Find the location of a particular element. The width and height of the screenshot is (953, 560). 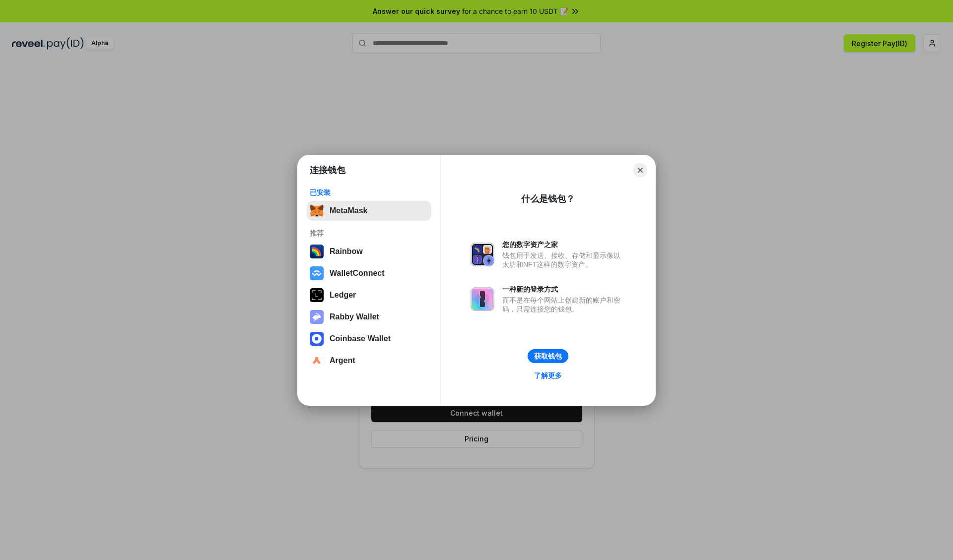

div: Coinbase Wallet is located at coordinates (359, 339).